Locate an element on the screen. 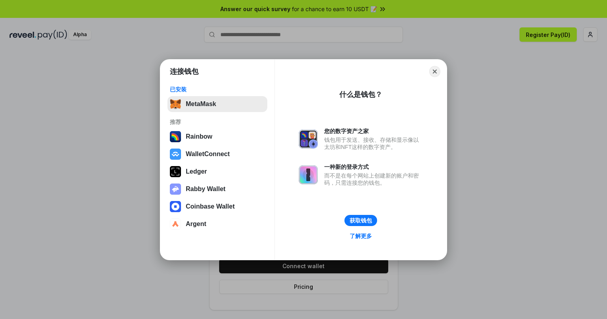 The image size is (607, 319). button: Rabby Wallet is located at coordinates (217, 189).